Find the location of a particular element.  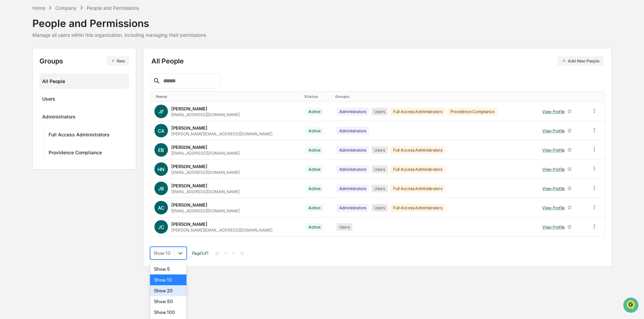

a: 🗄️Attestations is located at coordinates (66, 88).